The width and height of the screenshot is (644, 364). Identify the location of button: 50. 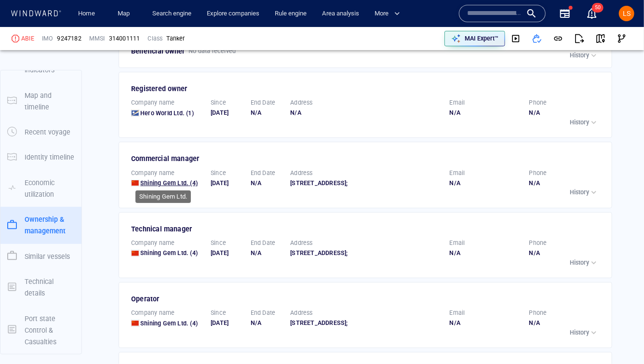
(592, 14).